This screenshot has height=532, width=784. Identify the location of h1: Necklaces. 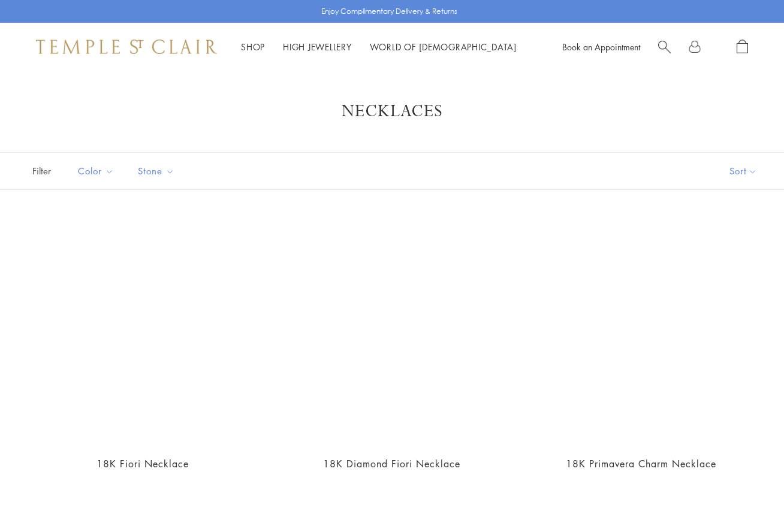
(392, 112).